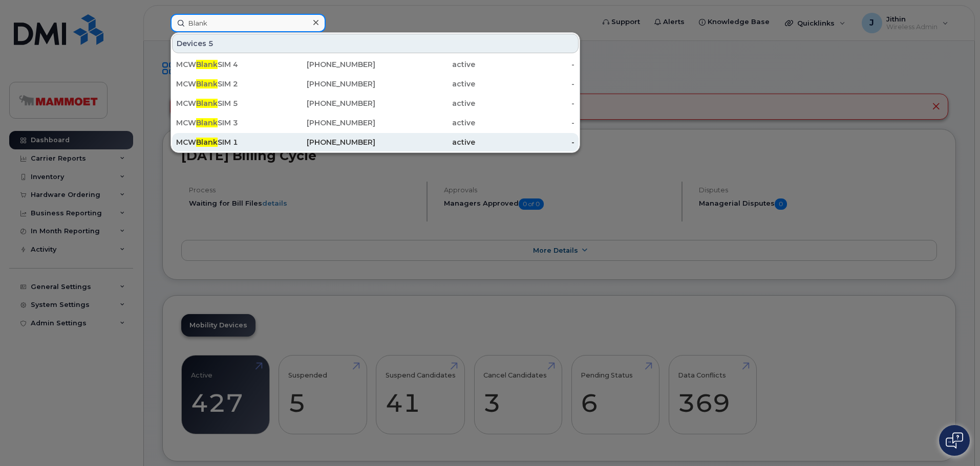 This screenshot has height=466, width=980. What do you see at coordinates (226, 84) in the screenshot?
I see `div: MCW SIM 2` at bounding box center [226, 84].